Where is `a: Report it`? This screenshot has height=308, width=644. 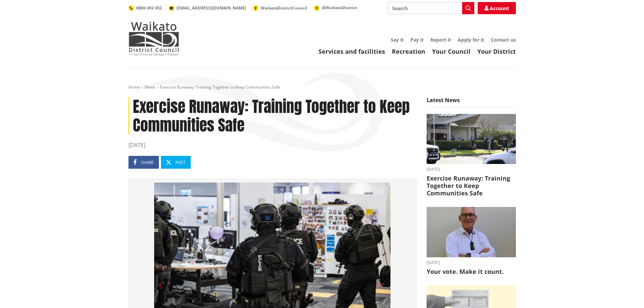 a: Report it is located at coordinates (441, 40).